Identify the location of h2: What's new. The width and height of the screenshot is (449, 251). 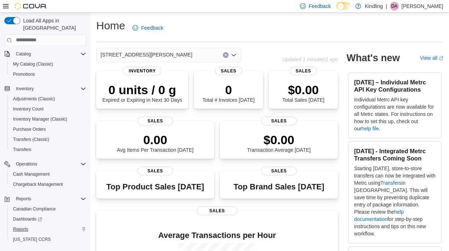
(373, 58).